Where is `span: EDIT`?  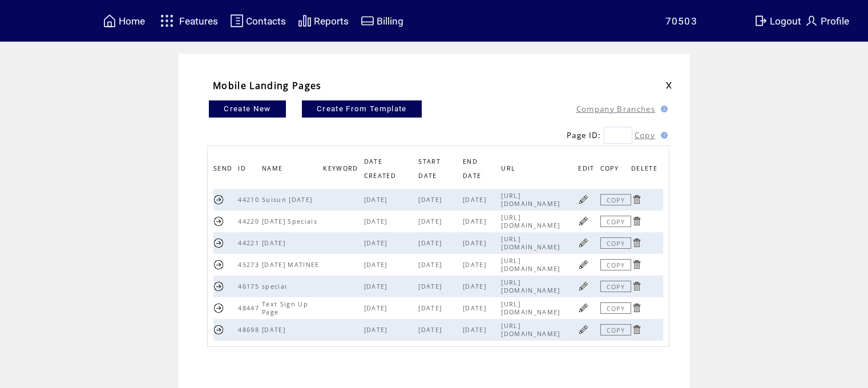
span: EDIT is located at coordinates (587, 169).